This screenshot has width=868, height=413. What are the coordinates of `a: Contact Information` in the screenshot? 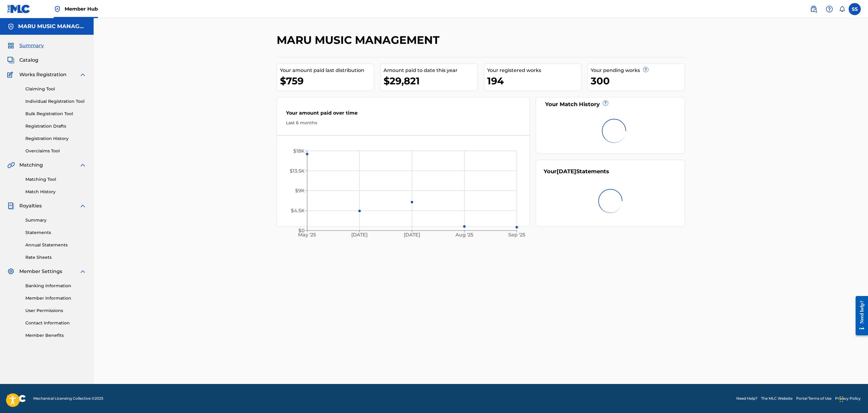 It's located at (56, 323).